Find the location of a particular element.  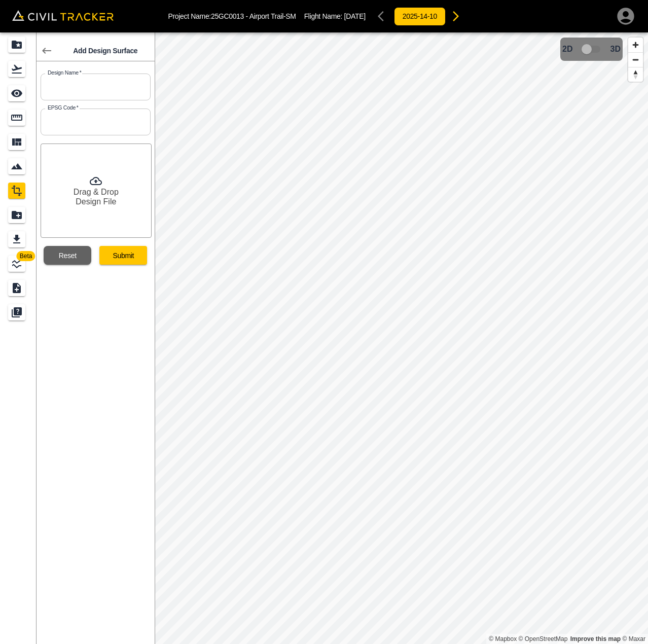

a: Maxar is located at coordinates (634, 639).